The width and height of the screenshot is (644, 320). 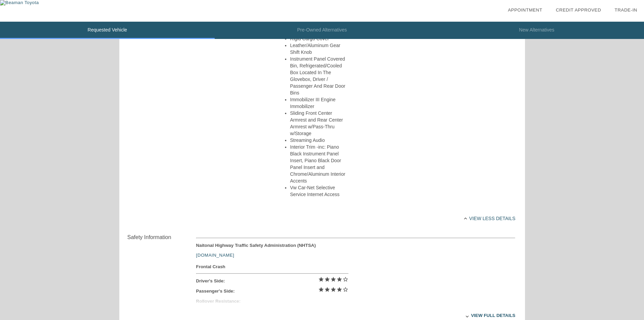 What do you see at coordinates (272, 281) in the screenshot?
I see `div: Driver's Side:` at bounding box center [272, 281].